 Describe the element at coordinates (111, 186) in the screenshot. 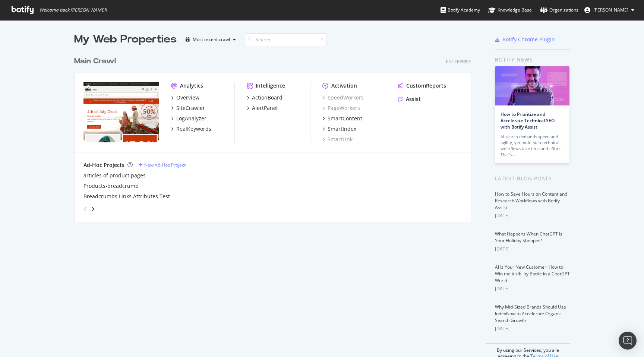

I see `div: Products-breadcrumb` at that location.